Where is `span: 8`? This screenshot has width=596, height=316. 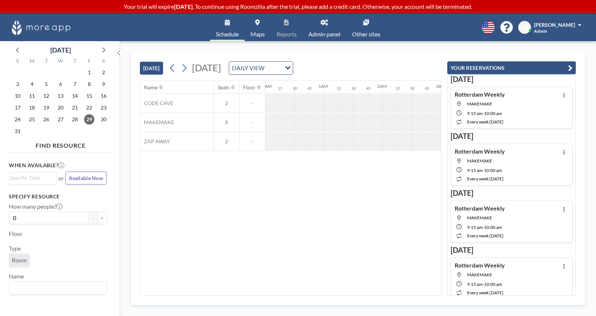 span: 8 is located at coordinates (226, 122).